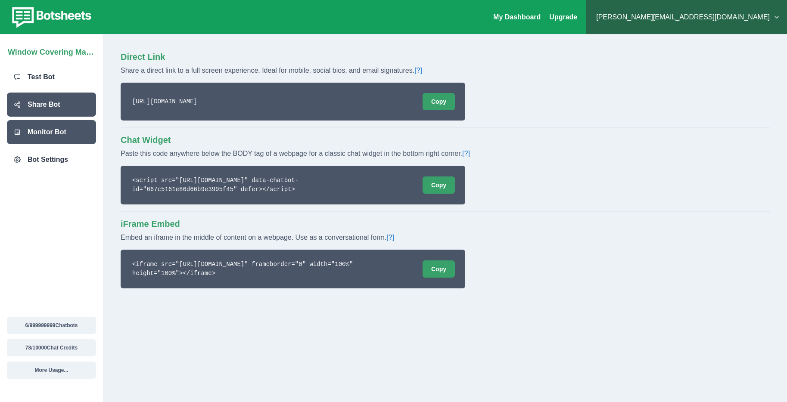  I want to click on a: Upgrade, so click(563, 17).